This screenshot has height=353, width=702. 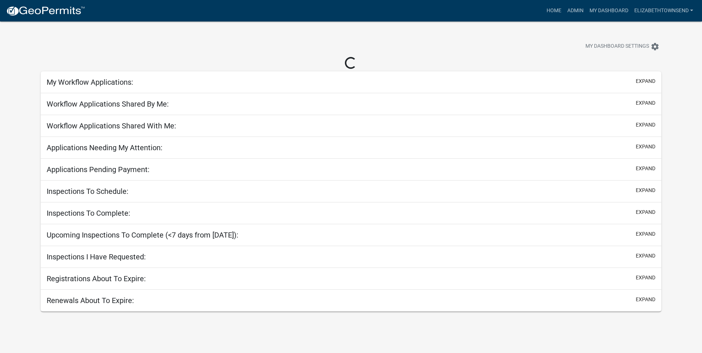 I want to click on span: My Dashboard Settings, so click(x=617, y=47).